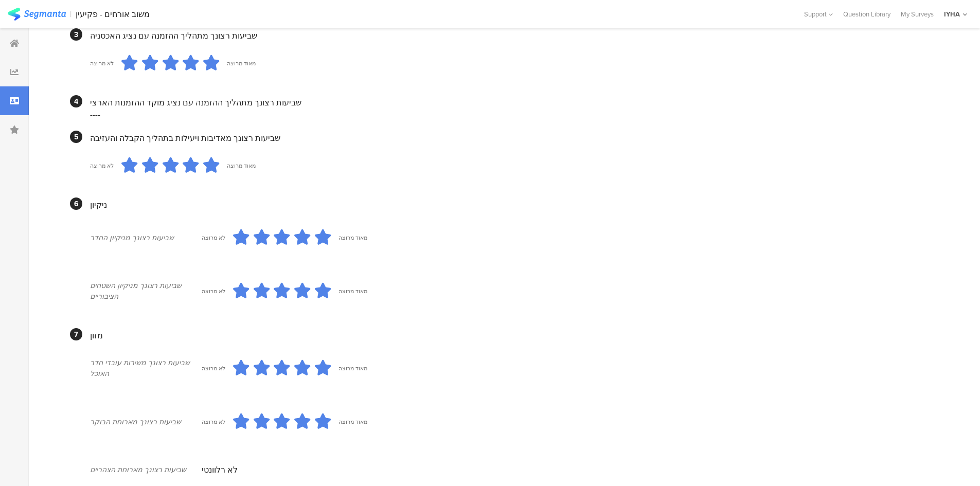  What do you see at coordinates (951, 14) in the screenshot?
I see `div: IYHA` at bounding box center [951, 14].